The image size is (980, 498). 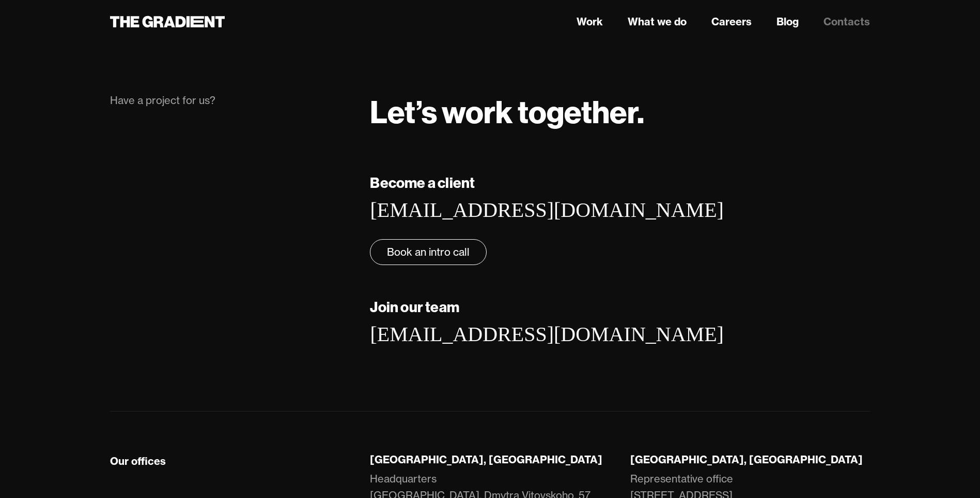 I want to click on a: Blog, so click(x=788, y=22).